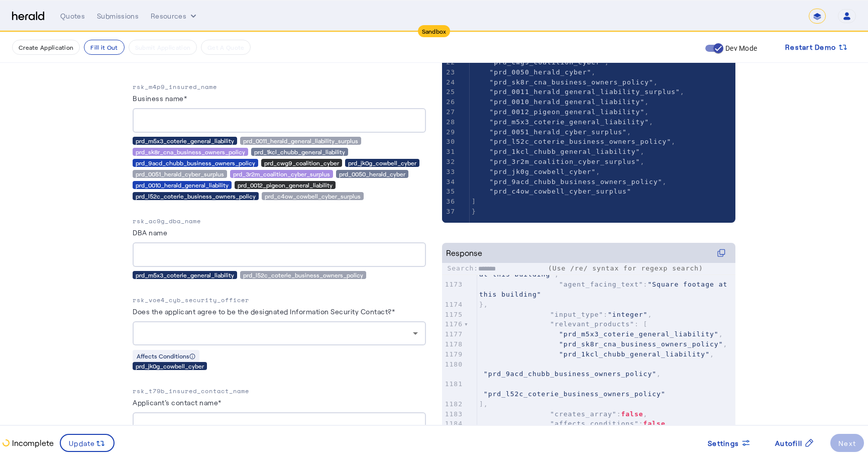  What do you see at coordinates (560, 191) in the screenshot?
I see `span: "prd_c4ow_cowbell_cyber_surplus"` at bounding box center [560, 191].